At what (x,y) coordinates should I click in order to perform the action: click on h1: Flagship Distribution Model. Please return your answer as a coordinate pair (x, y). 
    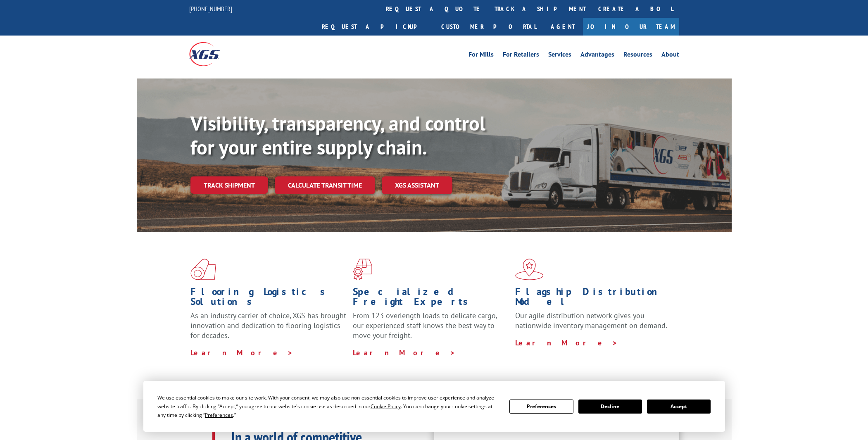
    Looking at the image, I should click on (593, 299).